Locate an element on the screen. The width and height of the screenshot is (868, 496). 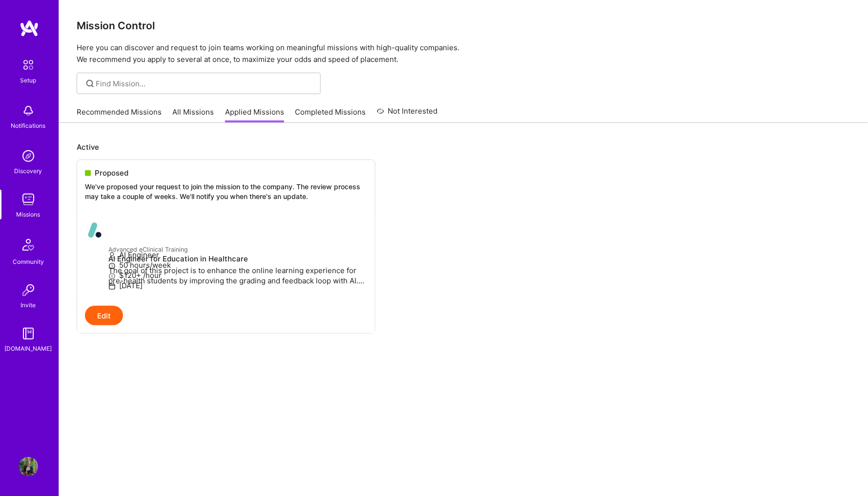
p: $120+ /hour is located at coordinates (238, 275).